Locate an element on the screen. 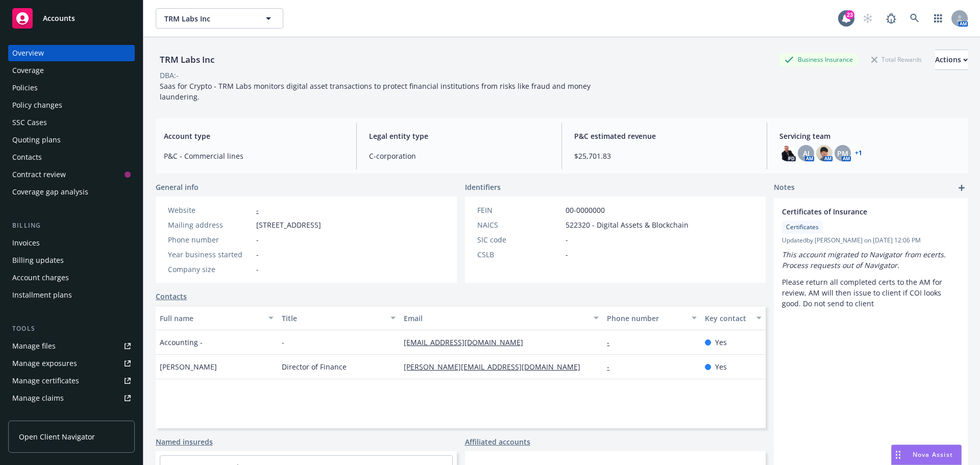  div: Installment plans is located at coordinates (42, 295).